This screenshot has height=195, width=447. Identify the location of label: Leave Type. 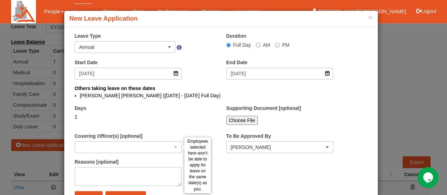
(88, 36).